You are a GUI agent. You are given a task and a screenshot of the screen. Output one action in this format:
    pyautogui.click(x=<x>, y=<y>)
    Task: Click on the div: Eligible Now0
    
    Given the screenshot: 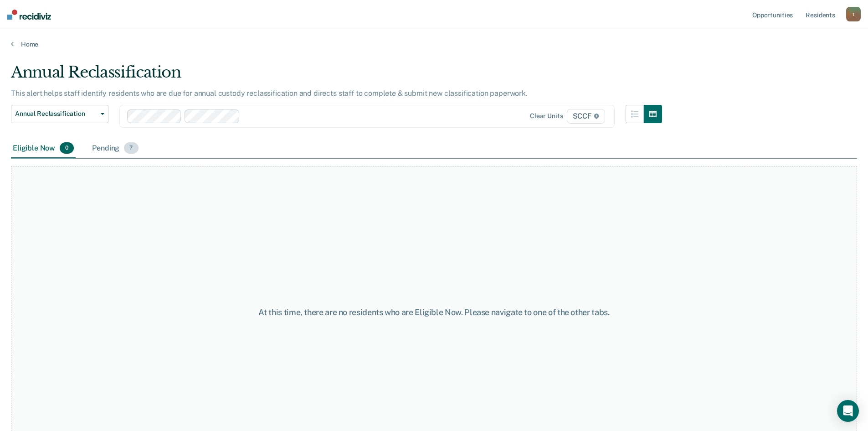 What is the action you would take?
    pyautogui.click(x=43, y=149)
    